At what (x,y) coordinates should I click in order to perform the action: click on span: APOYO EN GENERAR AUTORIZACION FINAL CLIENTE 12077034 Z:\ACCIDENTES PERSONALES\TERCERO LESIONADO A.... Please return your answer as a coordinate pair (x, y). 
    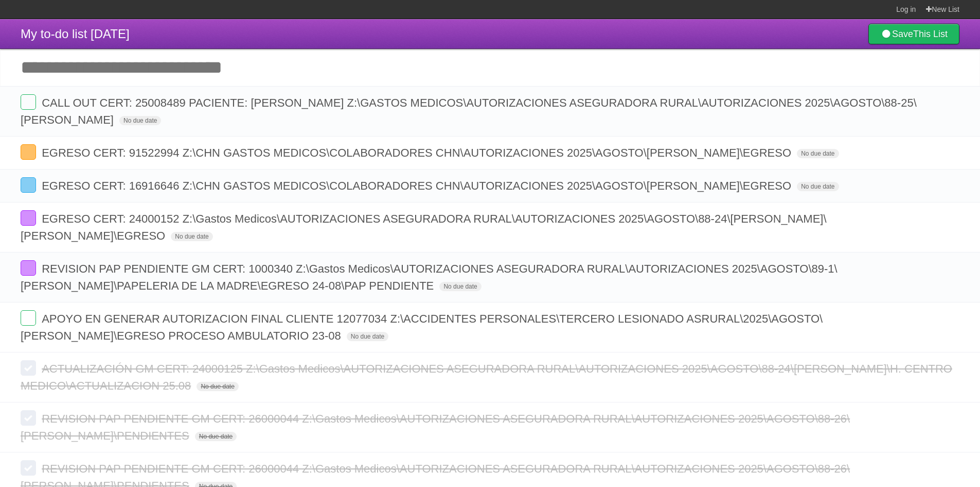
    Looking at the image, I should click on (421, 327).